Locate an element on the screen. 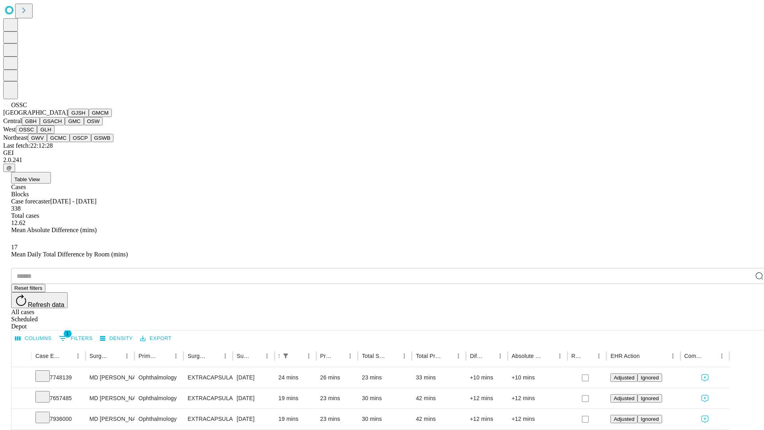 This screenshot has width=764, height=430. button: GJSH is located at coordinates (78, 113).